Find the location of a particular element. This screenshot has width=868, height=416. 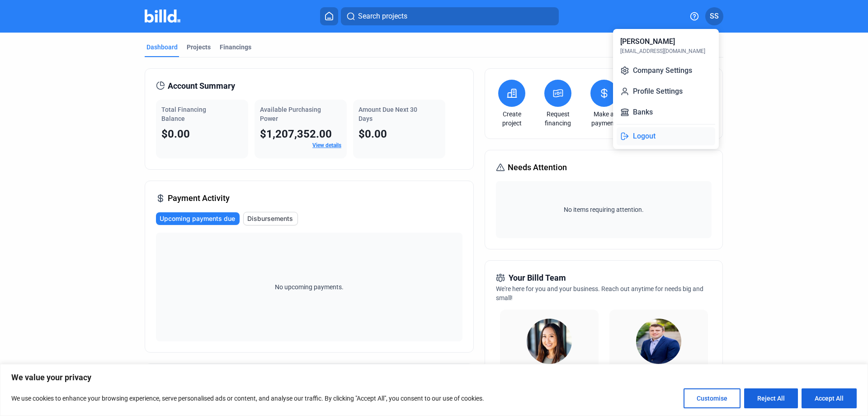

p: We use cookies to enhance your browsing experience, serve personalised ads or content, and analys... is located at coordinates (248, 398).